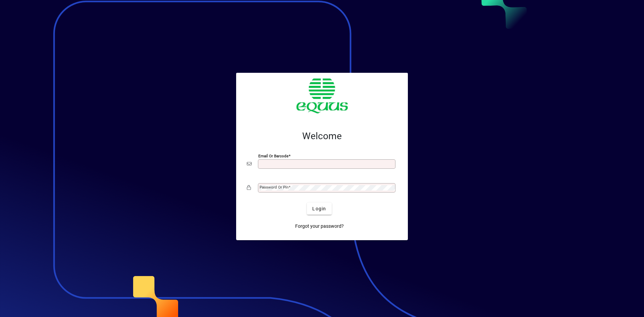  Describe the element at coordinates (319, 227) in the screenshot. I see `span: Forgot your password?` at that location.